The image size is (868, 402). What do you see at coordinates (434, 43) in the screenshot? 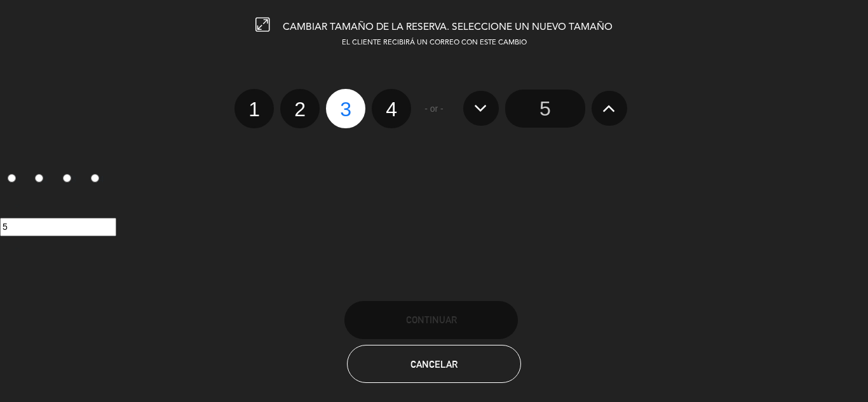
I see `span: EL CLIENTE RECIBIRÁ UN CORREO CON ESTE CAMBIO` at bounding box center [434, 43].